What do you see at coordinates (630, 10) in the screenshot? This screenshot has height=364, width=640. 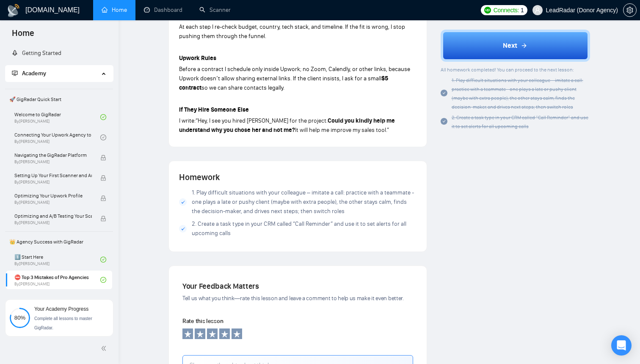 I see `button: setting` at bounding box center [630, 10].